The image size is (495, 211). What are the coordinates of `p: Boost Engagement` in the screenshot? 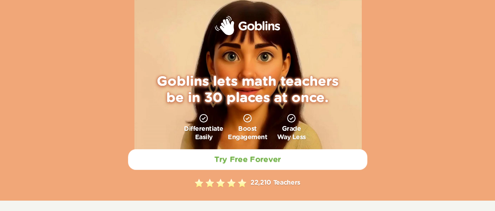 It's located at (247, 133).